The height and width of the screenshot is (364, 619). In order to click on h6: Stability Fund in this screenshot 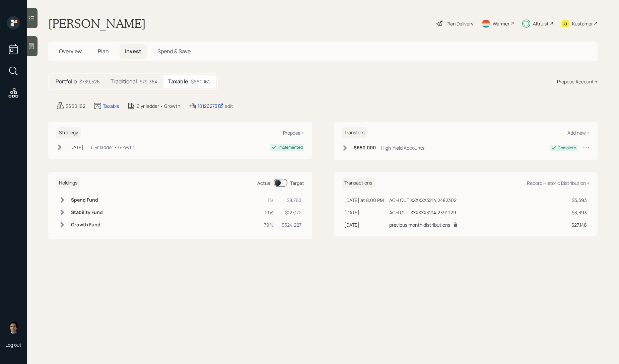, I will do `click(87, 212)`.